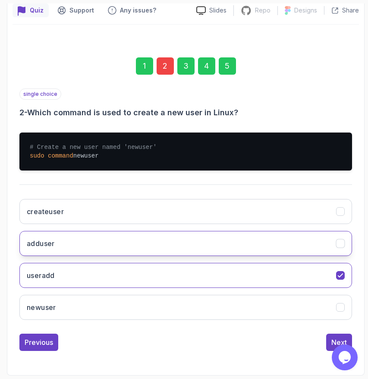 The width and height of the screenshot is (368, 379). What do you see at coordinates (339, 342) in the screenshot?
I see `button: Next` at bounding box center [339, 342].